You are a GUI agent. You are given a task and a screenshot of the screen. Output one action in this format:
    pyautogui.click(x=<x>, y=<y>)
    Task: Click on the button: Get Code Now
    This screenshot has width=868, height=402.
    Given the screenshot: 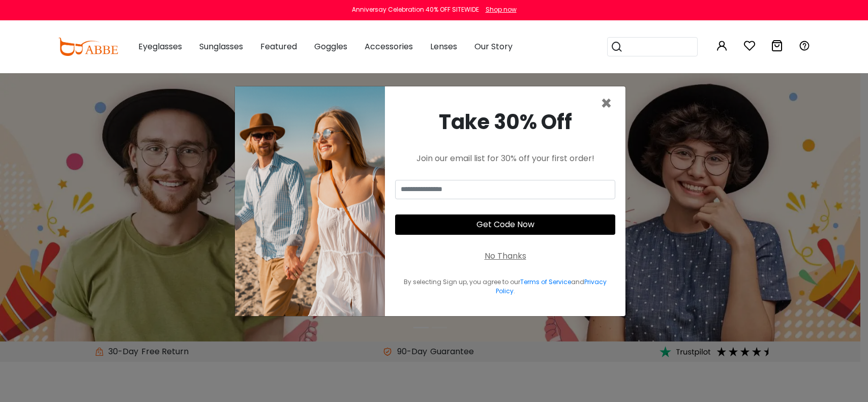 What is the action you would take?
    pyautogui.click(x=505, y=225)
    